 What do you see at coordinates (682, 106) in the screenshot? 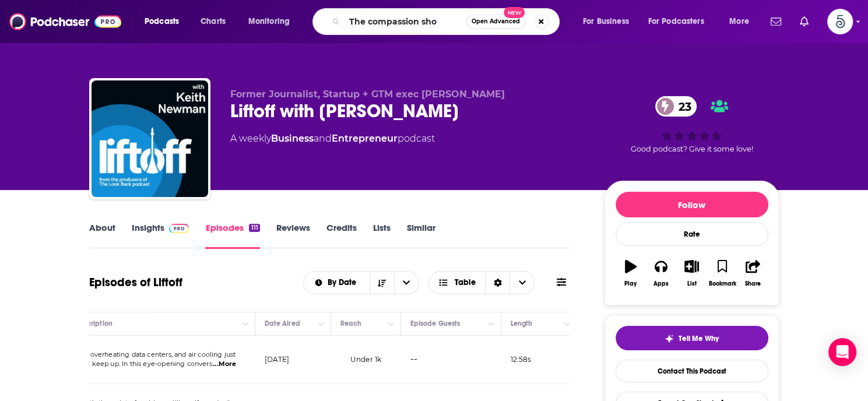
I see `span: 23` at bounding box center [682, 106].